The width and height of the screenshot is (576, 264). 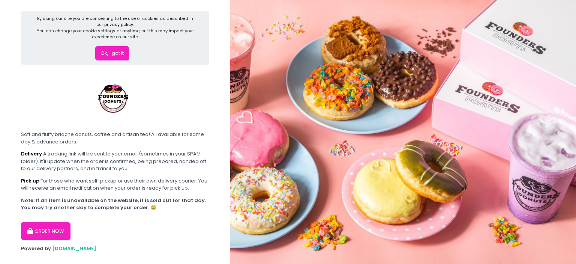 What do you see at coordinates (115, 161) in the screenshot?
I see `div: A tracking link will be sent to your email (sometimes in your SPAM folder). It'll update when the...` at bounding box center [115, 161].